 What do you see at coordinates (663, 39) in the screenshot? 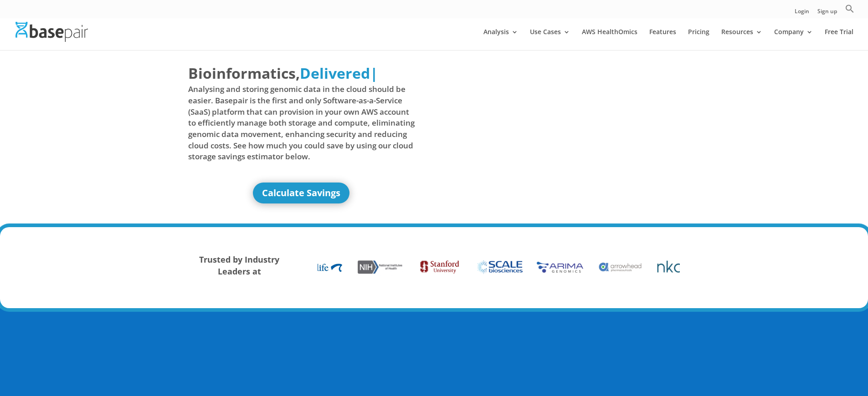
I see `a: Features` at bounding box center [663, 39].